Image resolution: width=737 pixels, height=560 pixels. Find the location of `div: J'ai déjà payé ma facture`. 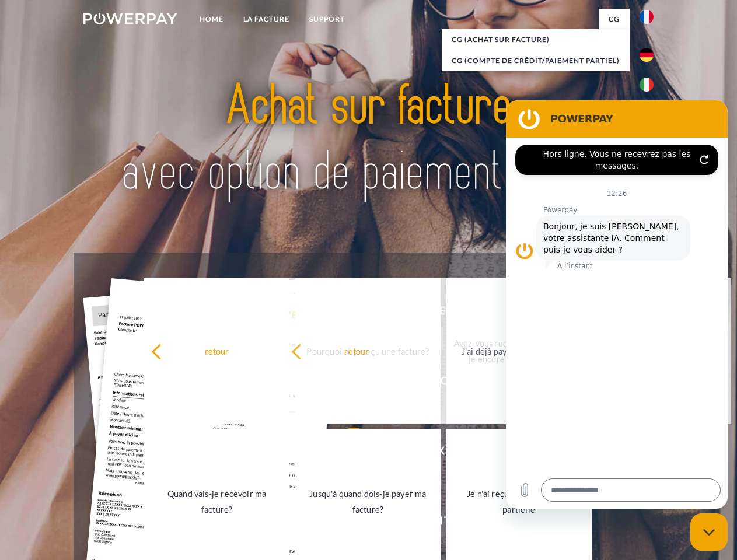

div: J'ai déjà payé ma facture is located at coordinates (507, 351).